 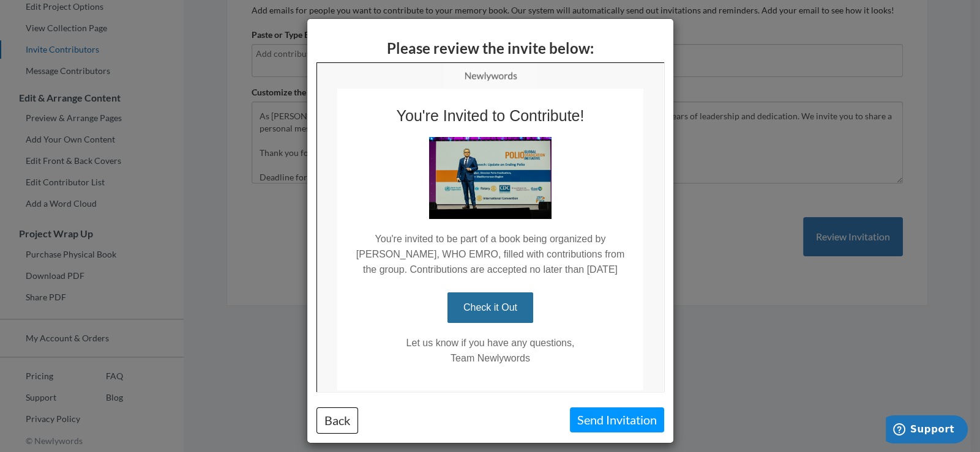 I want to click on td: Let us know if you have any questions, Team Newlywords, so click(x=174, y=293).